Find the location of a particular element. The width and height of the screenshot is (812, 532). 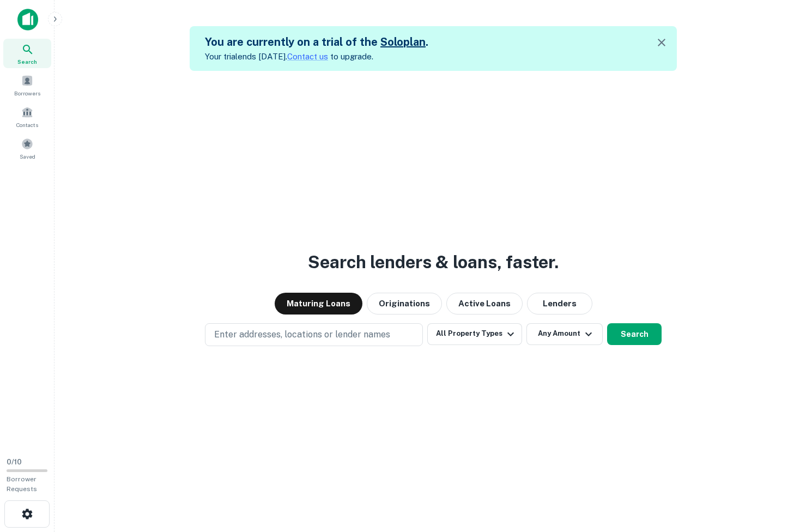

button: Search is located at coordinates (634, 334).